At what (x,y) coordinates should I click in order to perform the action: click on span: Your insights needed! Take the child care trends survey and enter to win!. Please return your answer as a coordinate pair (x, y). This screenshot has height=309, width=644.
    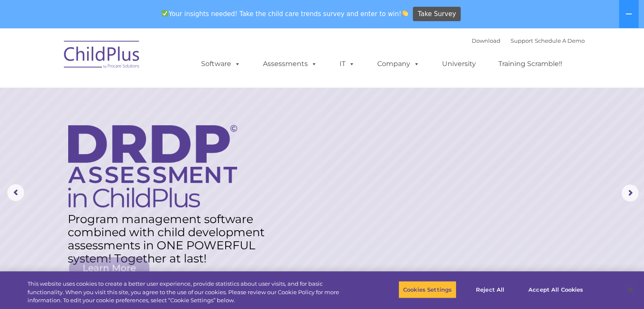
    Looking at the image, I should click on (285, 13).